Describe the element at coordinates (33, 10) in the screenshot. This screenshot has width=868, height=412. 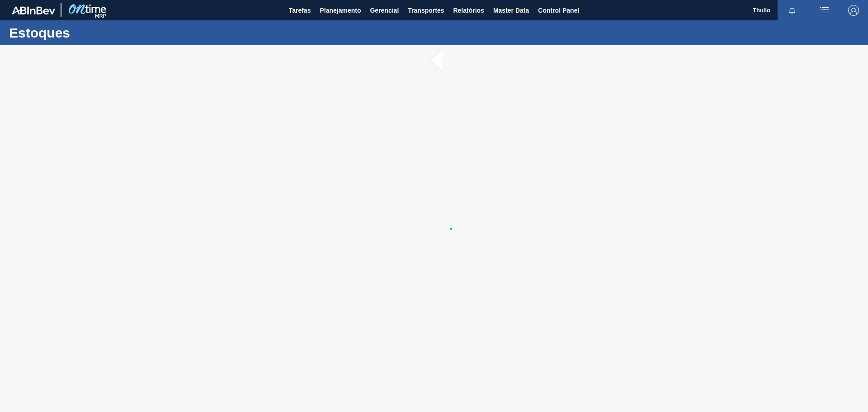
I see `img: TNhmsLtSVTkK8tSr43FrP2fwEKptu5GPRR3wAAAABJRU5ErkJggg==` at that location.